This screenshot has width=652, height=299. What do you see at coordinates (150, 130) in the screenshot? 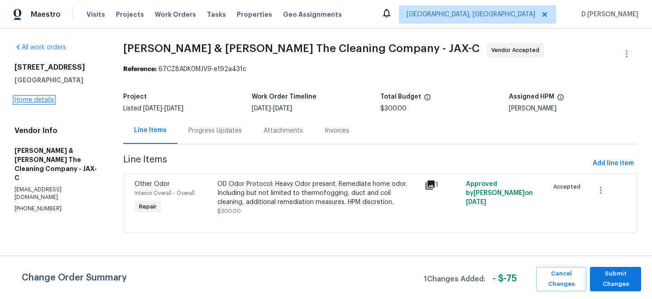
I see `div: Line Items` at bounding box center [150, 130].